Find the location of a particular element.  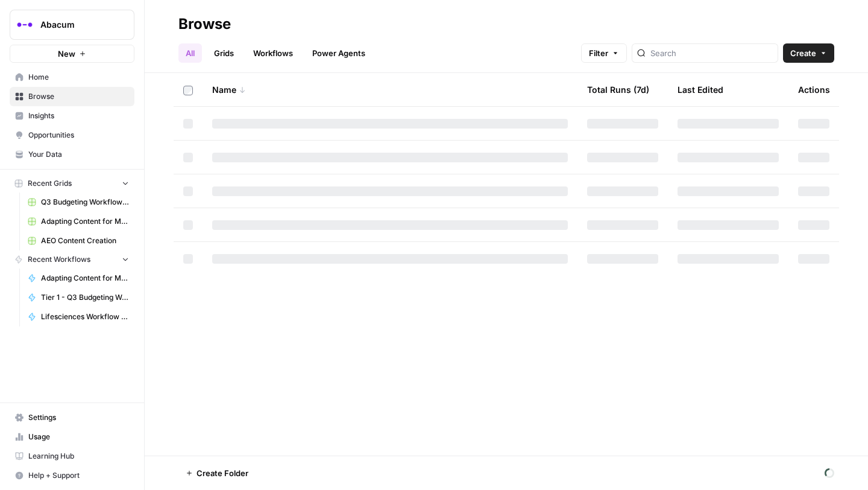

span: Q3 Budgeting Workflows (ATL/BTL) Grid is located at coordinates (85, 202).